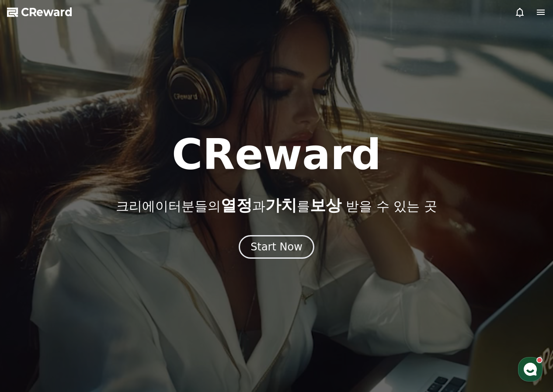 The height and width of the screenshot is (392, 553). What do you see at coordinates (40, 12) in the screenshot?
I see `a: CReward` at bounding box center [40, 12].